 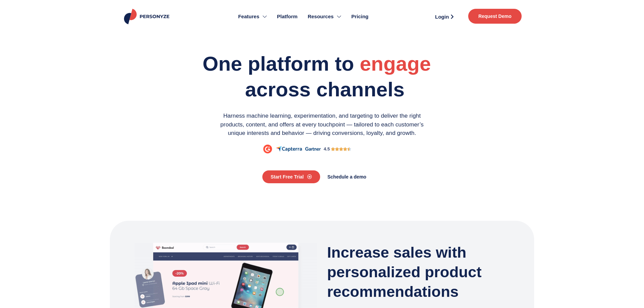 What do you see at coordinates (360, 17) in the screenshot?
I see `a: Pricing` at bounding box center [360, 17].